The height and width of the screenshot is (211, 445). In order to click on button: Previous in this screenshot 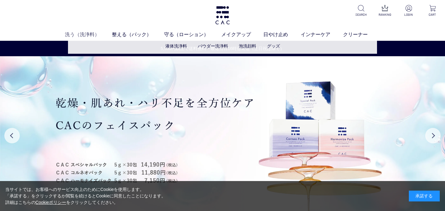, I will do `click(12, 136)`.